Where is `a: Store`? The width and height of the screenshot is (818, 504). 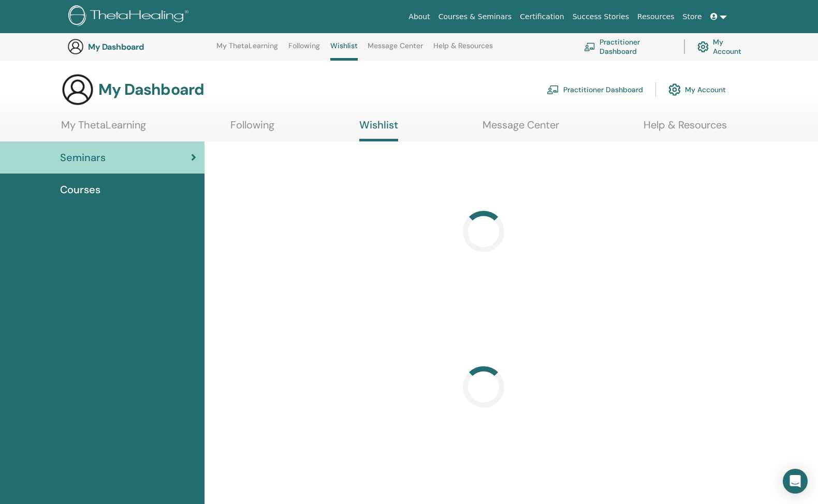 a: Store is located at coordinates (692, 17).